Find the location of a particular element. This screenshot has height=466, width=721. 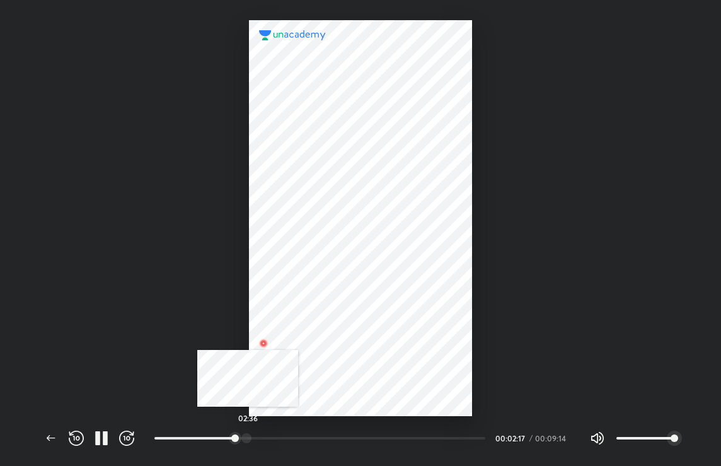

div: 00:02:17 is located at coordinates (511, 438).